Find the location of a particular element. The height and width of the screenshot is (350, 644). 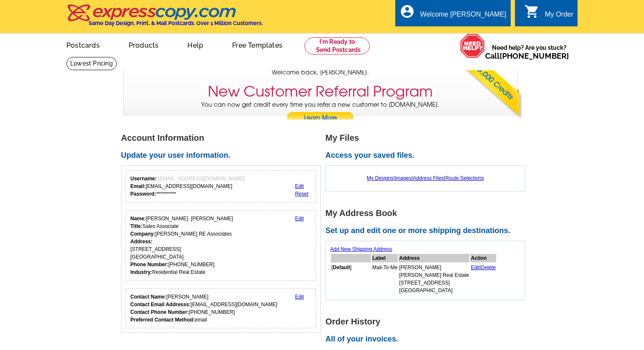

h4: Same Day Design, Print, & Mail Postcards. Over 1 Million Customers. is located at coordinates (175, 23).